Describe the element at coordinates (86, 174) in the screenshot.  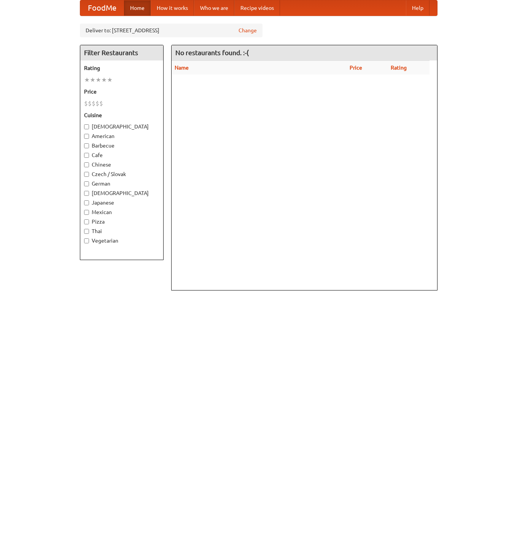
I see `input: Czech / Slovak` at that location.